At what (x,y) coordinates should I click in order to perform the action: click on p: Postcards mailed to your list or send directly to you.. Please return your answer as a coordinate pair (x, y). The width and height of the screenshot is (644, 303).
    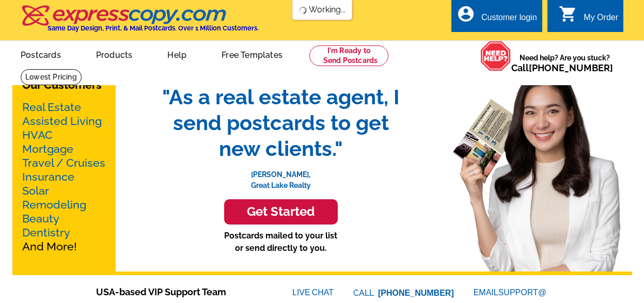
    Looking at the image, I should click on (281, 242).